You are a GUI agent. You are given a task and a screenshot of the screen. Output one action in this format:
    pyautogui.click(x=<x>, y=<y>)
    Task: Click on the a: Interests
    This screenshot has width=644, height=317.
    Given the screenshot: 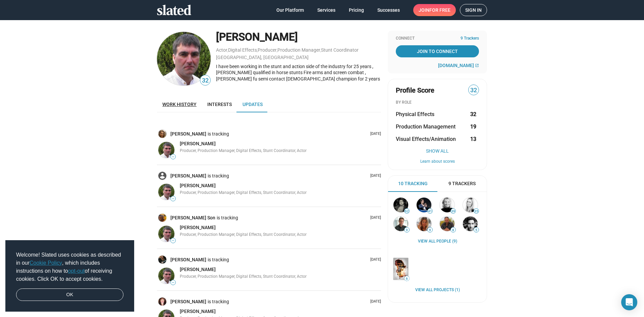 What is the action you would take?
    pyautogui.click(x=219, y=104)
    